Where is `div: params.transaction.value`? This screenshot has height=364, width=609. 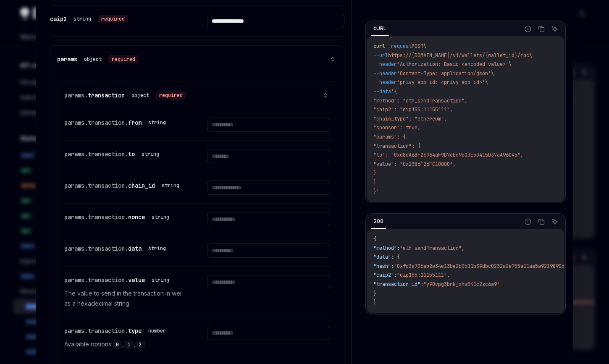 div: params.transaction.value is located at coordinates (118, 280).